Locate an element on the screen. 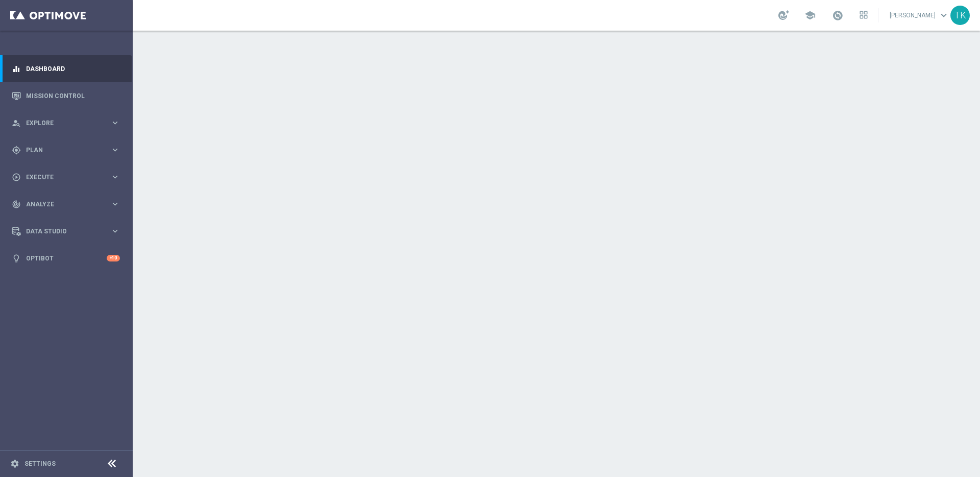  button: gps_fixed Plan keyboard_arrow_right is located at coordinates (66, 150).